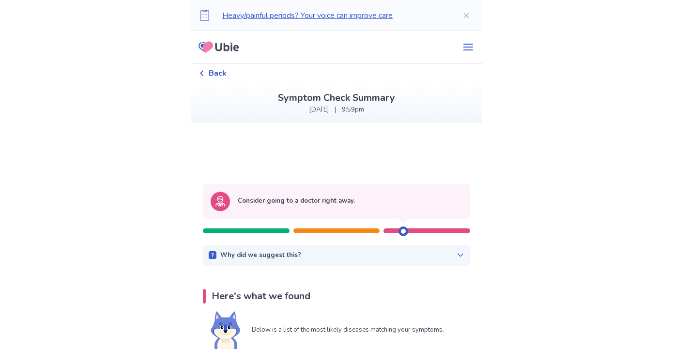 The image size is (673, 353). I want to click on p: Below is a list of the most likely diseases matching your symptoms., so click(348, 330).